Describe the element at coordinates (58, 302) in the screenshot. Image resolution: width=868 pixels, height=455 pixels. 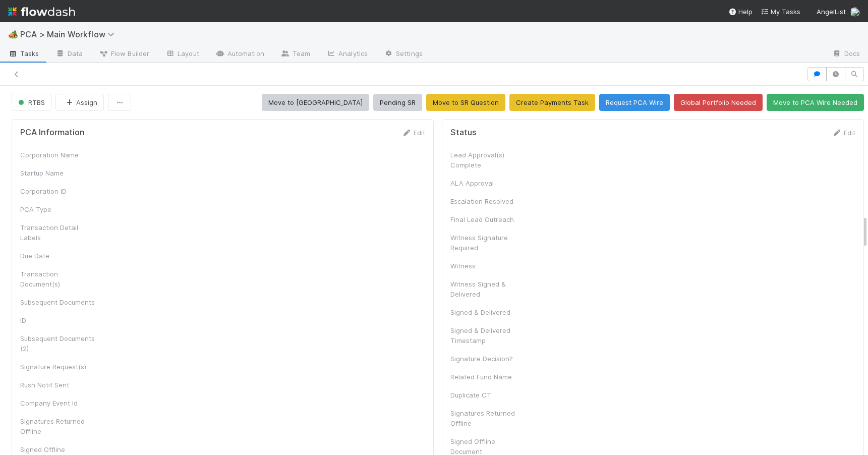
I see `div: Subsequent Documents` at that location.